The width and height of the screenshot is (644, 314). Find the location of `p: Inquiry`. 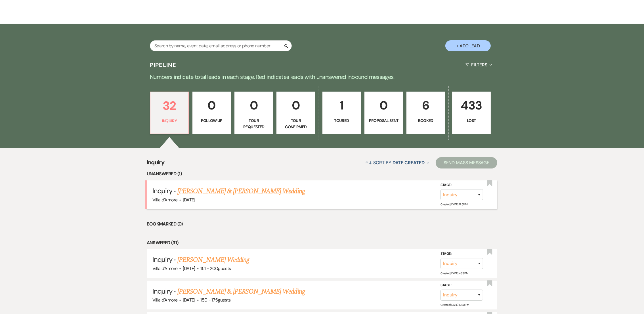

p: Inquiry is located at coordinates (169, 121).